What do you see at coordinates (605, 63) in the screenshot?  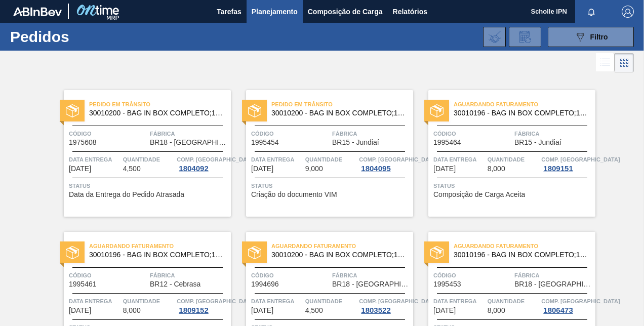 I see `div: Visão em Lista` at bounding box center [605, 63].